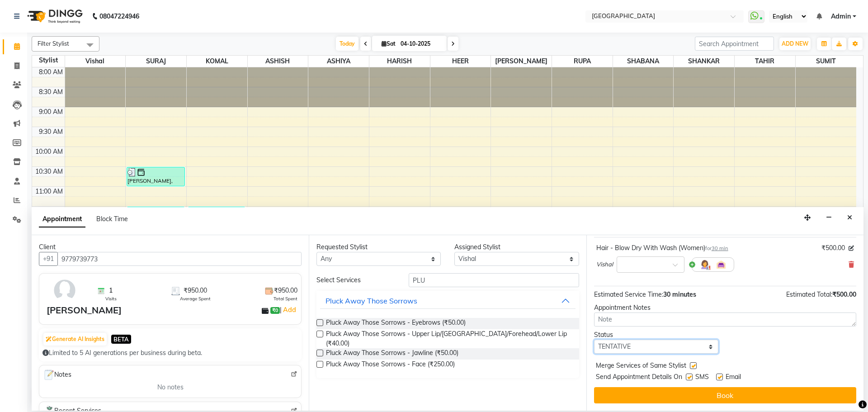  Describe the element at coordinates (180, 259) in the screenshot. I see `input: Search by Name/Mobile/Email/Code` at that location.